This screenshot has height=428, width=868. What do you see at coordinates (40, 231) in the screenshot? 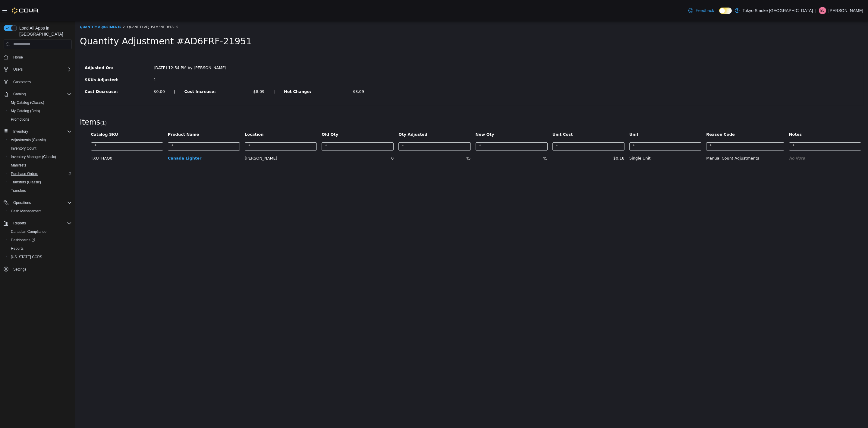
I see `span: Canadian Compliance` at bounding box center [40, 231].